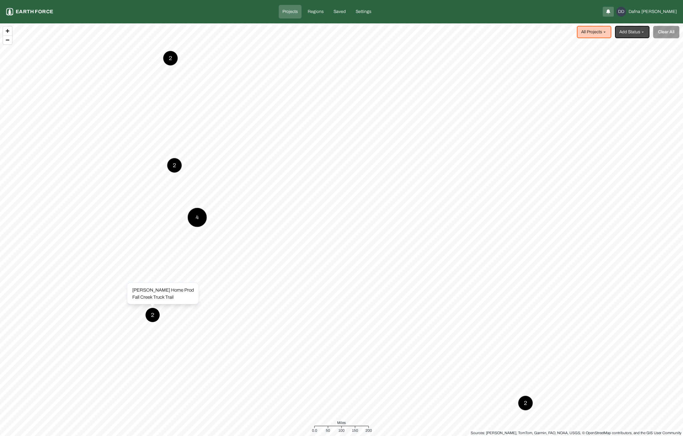 The height and width of the screenshot is (436, 683). What do you see at coordinates (316, 12) in the screenshot?
I see `a: Regions` at bounding box center [316, 12].